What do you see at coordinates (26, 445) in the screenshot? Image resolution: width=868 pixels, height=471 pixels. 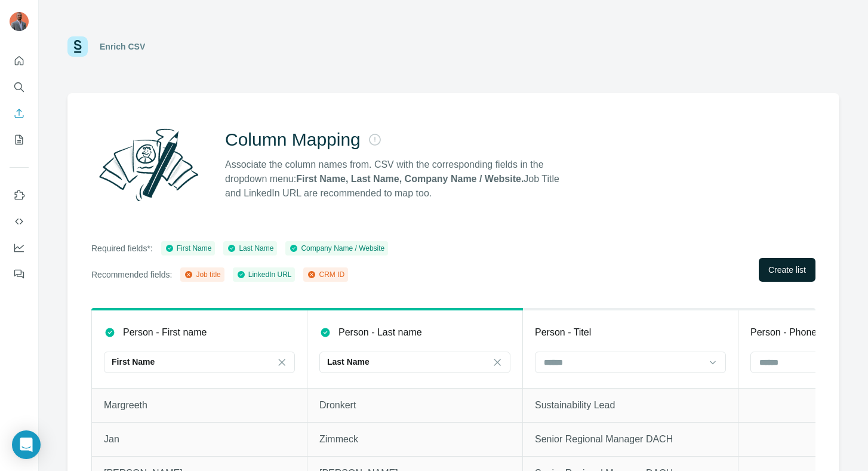 I see `div: Open Intercom Messenger` at bounding box center [26, 445].